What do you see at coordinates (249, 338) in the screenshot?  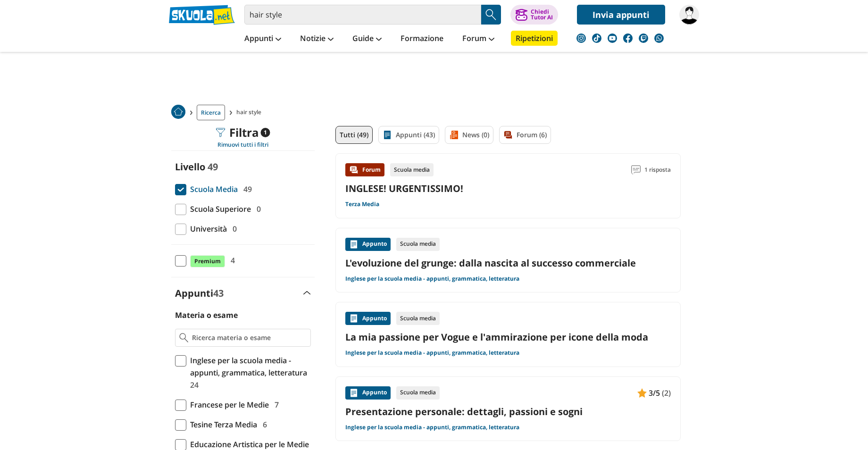 I see `input: Ricerca materia o esame` at bounding box center [249, 338].